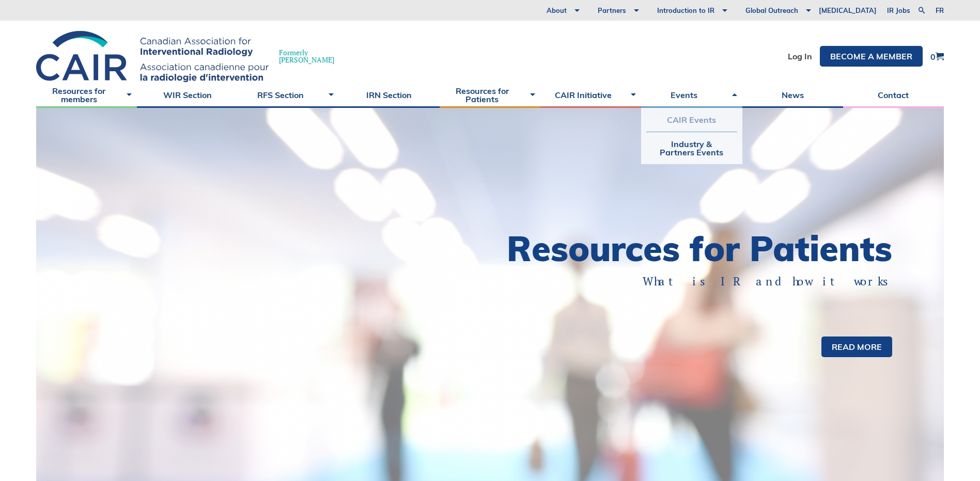 The width and height of the screenshot is (980, 481). Describe the element at coordinates (152, 56) in the screenshot. I see `img: CIRA` at that location.